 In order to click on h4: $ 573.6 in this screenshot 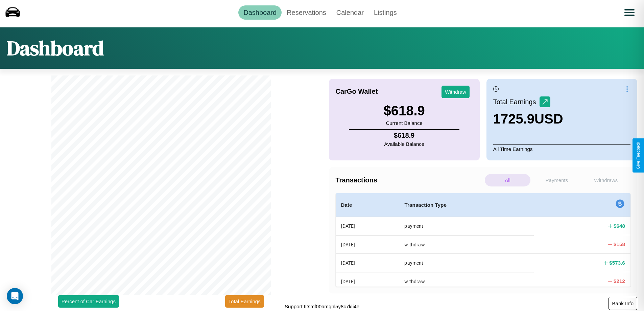, I will do `click(617, 263)`.